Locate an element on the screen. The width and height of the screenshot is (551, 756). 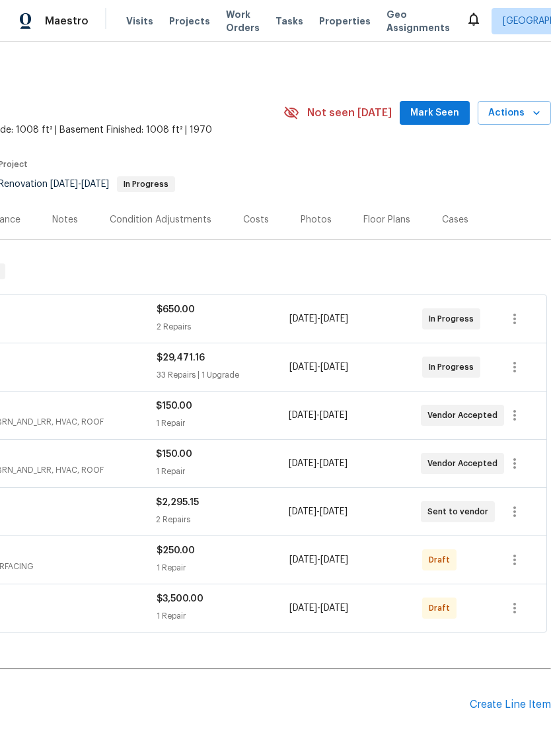
button: Actions is located at coordinates (514, 113).